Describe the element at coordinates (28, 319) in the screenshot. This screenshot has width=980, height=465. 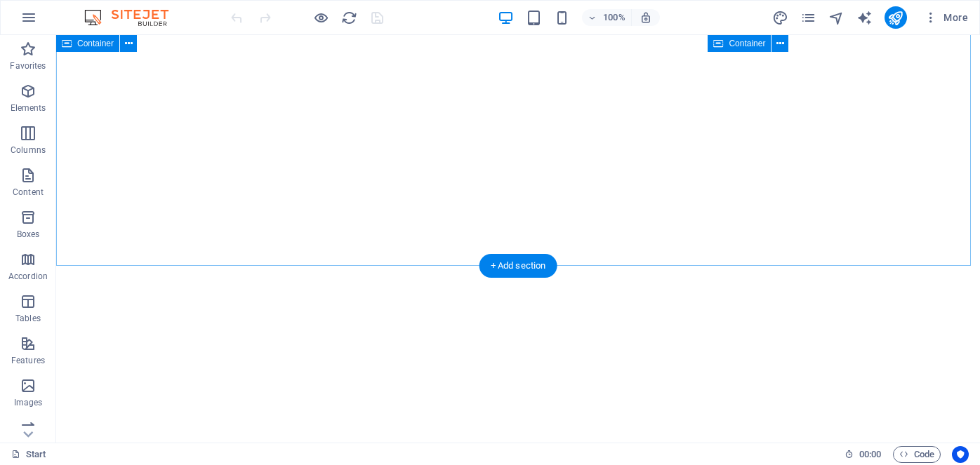
I see `p: Tables` at that location.